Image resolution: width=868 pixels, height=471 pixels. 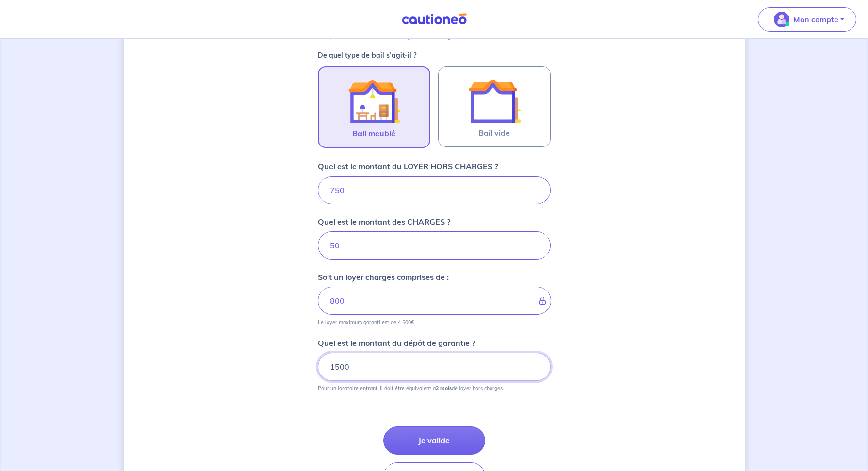 What do you see at coordinates (494, 101) in the screenshot?
I see `img: illu_empty_lease.svg` at bounding box center [494, 101].